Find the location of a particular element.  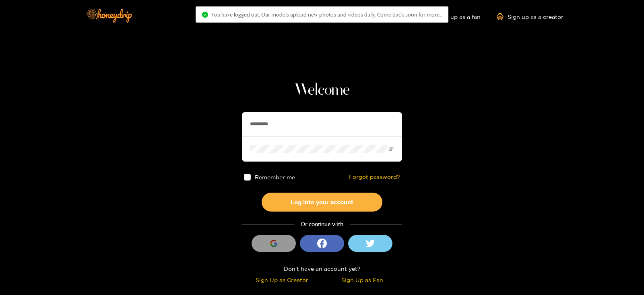

a: Sign up as a fan is located at coordinates (453, 17).